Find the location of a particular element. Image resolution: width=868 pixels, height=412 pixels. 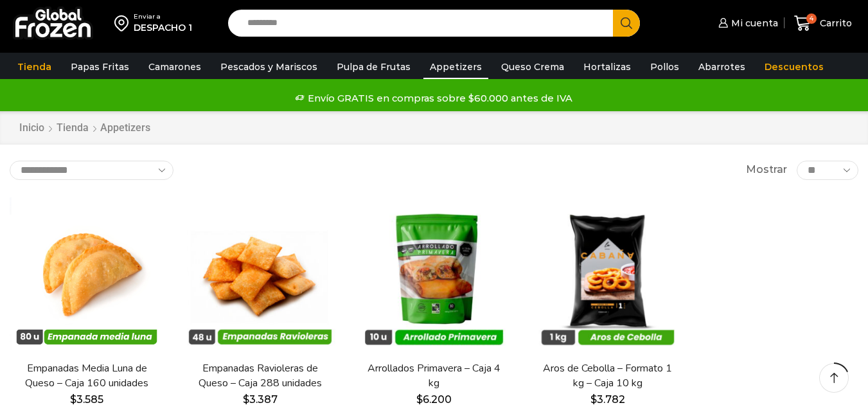

span: Mostrar is located at coordinates (766, 170).